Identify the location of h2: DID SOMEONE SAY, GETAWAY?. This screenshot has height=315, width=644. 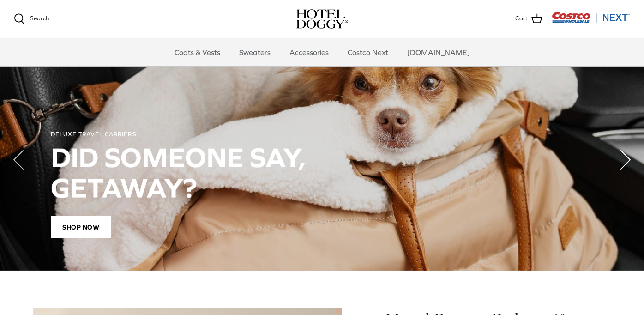
(322, 172).